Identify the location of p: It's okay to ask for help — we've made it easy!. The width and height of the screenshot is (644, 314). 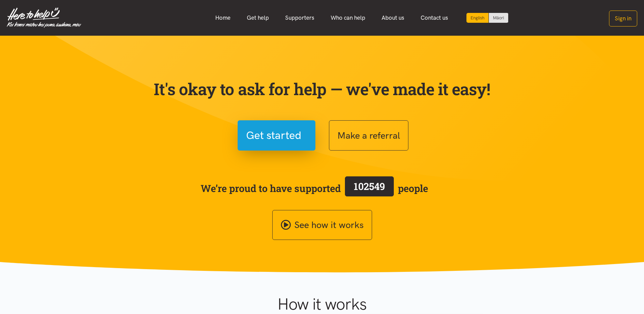
(322, 89).